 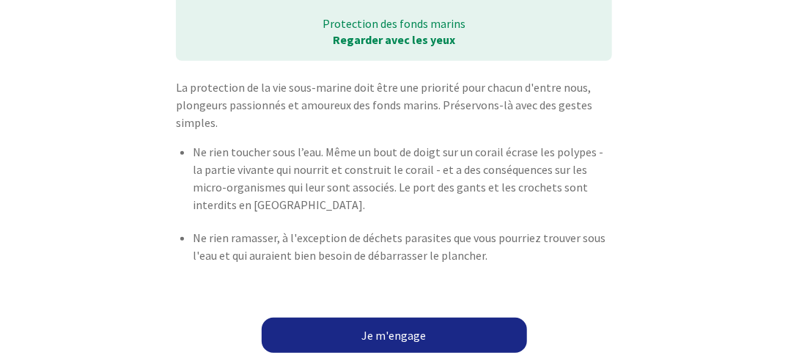 What do you see at coordinates (403, 178) in the screenshot?
I see `p: Ne rien toucher sous l’eau. Même un bout de doigt sur un corail écrase les polypes - la partie vi...` at bounding box center [403, 178].